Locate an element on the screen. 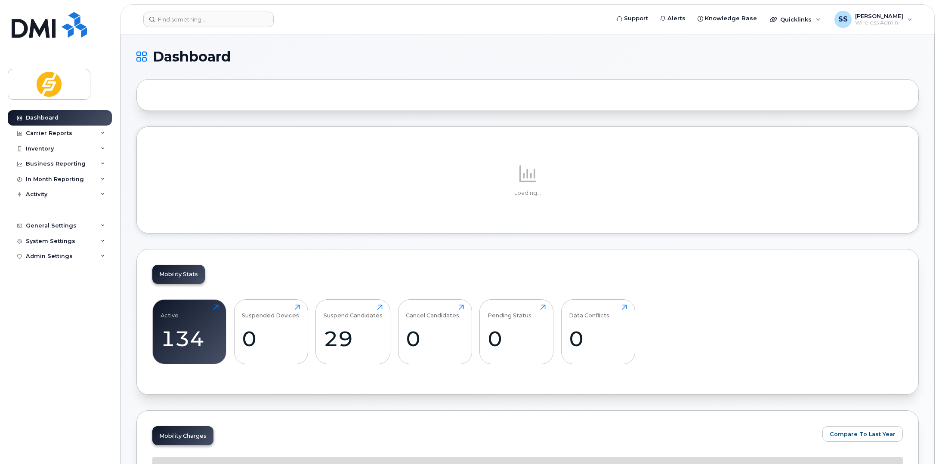 This screenshot has height=464, width=939. p: Loading... is located at coordinates (528, 193).